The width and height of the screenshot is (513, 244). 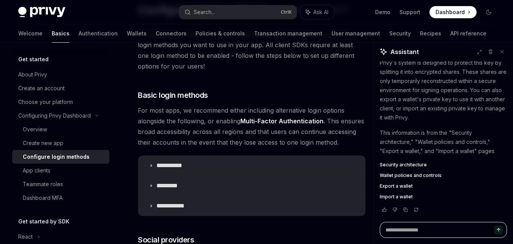 I want to click on a: Transaction management, so click(x=288, y=33).